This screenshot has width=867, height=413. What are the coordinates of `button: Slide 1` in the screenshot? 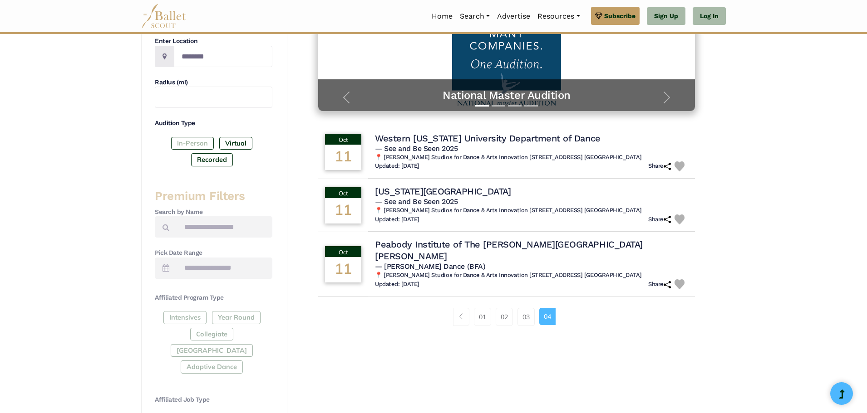 It's located at (482, 106).